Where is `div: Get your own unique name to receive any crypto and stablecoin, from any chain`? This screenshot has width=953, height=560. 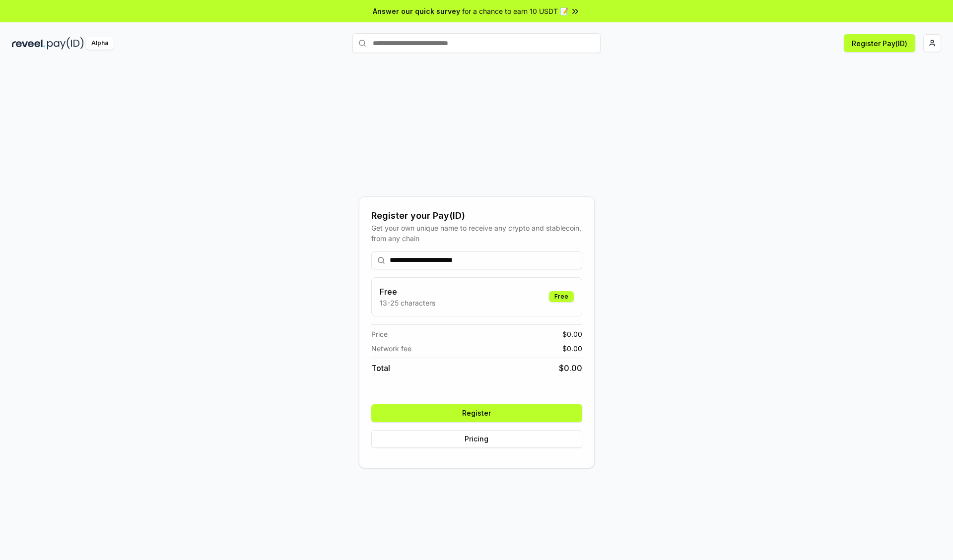
div: Get your own unique name to receive any crypto and stablecoin, from any chain is located at coordinates (476, 233).